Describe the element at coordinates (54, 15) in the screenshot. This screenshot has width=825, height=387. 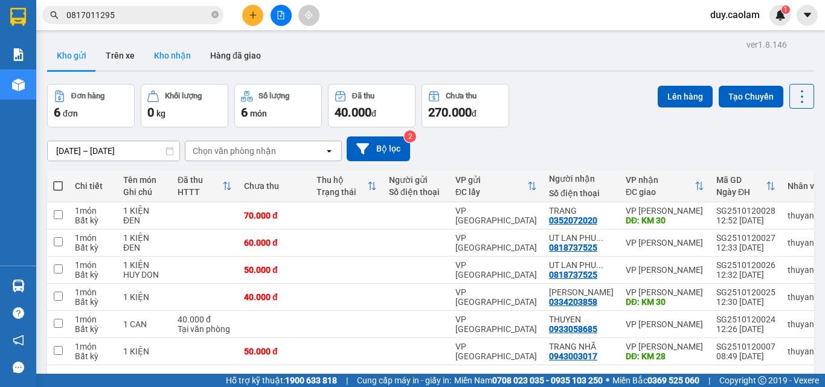
I see `span: search` at that location.